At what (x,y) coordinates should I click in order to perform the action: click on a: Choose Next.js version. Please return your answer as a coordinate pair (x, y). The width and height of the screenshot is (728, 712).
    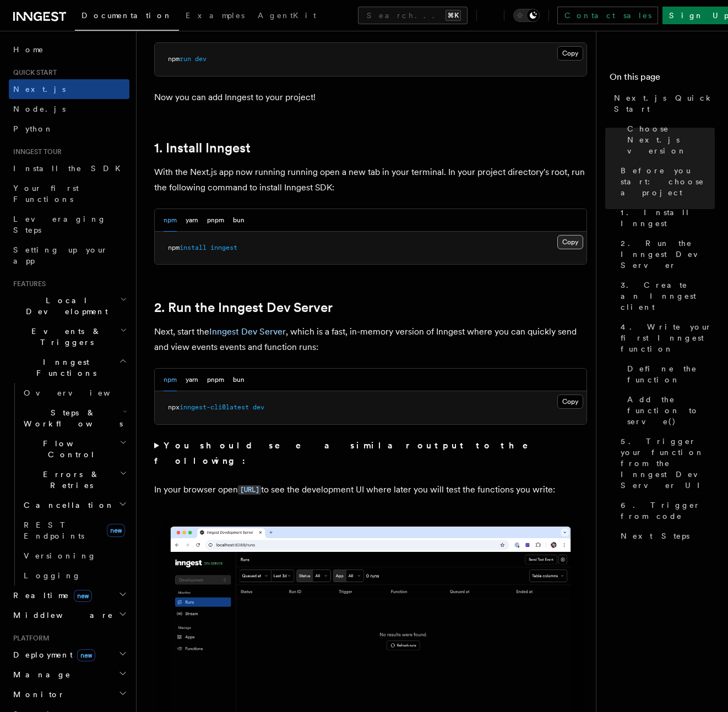
    Looking at the image, I should click on (669, 139).